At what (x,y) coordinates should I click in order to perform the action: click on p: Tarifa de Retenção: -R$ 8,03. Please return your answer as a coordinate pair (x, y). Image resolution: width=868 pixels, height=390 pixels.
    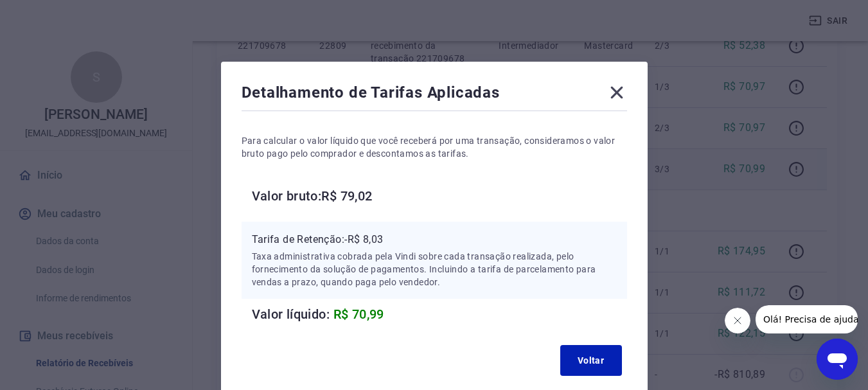
    Looking at the image, I should click on (434, 239).